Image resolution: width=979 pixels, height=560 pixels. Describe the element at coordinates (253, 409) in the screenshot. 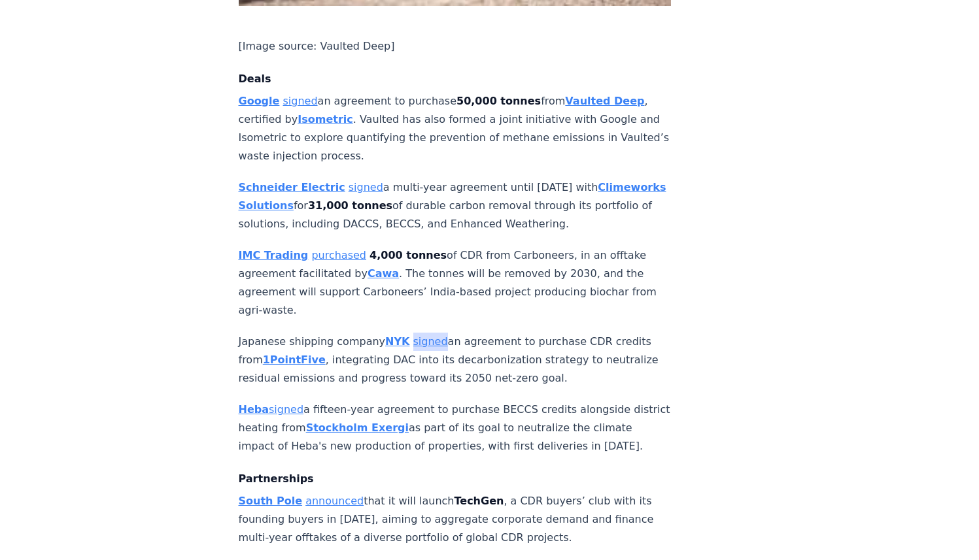

I see `strong: Heba` at that location.